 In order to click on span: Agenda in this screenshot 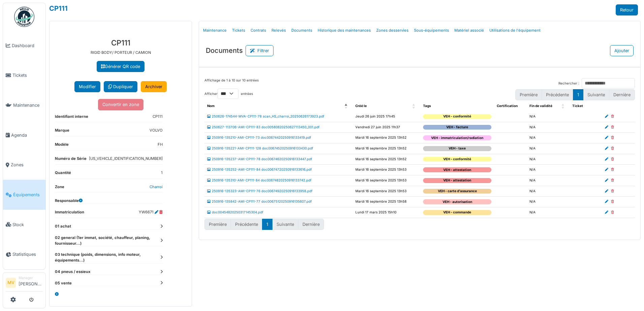, I will do `click(27, 135)`.